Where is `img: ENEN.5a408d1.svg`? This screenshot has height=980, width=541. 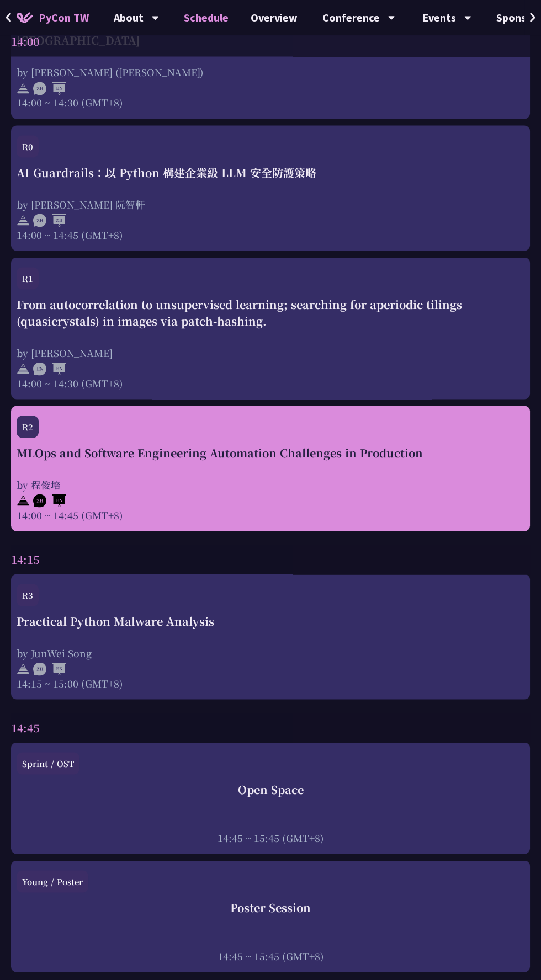 img: ENEN.5a408d1.svg is located at coordinates (50, 368).